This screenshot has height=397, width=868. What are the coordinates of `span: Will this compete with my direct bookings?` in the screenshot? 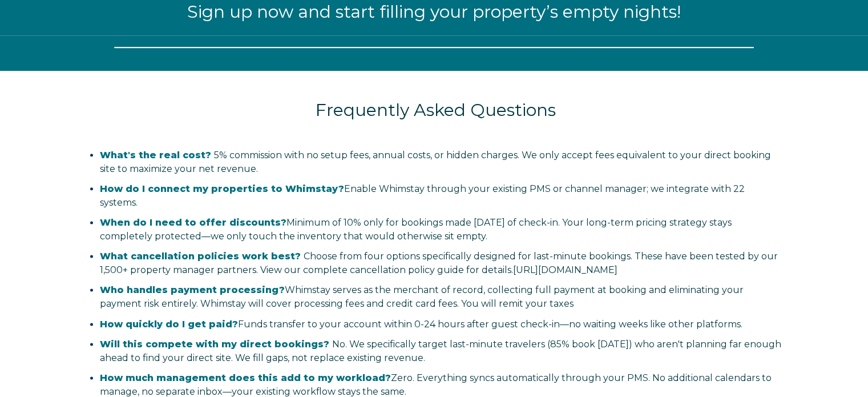 It's located at (214, 343).